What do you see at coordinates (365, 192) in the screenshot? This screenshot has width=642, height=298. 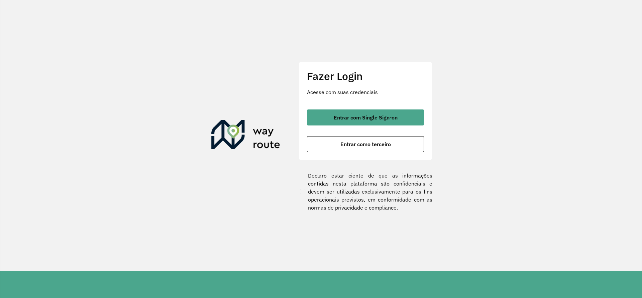 I see `label: Declaro estar ciente de que as informações contidas nesta plataforma são confidenciais e devem se...` at bounding box center [365, 192].